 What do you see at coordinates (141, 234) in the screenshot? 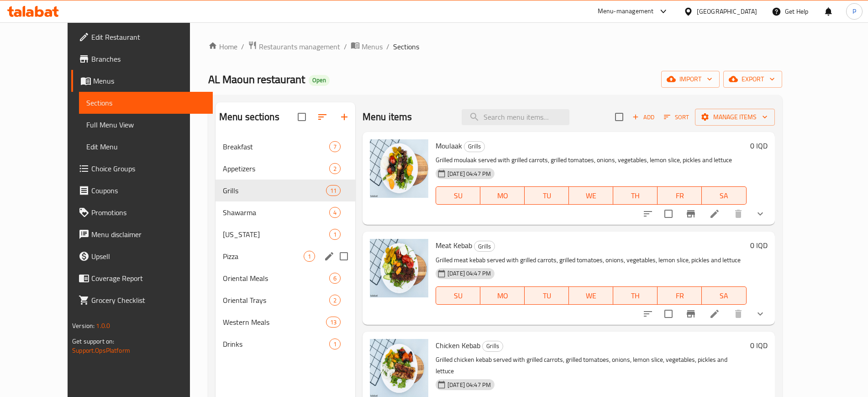
I see `a: Menu disclaimer` at bounding box center [141, 234].